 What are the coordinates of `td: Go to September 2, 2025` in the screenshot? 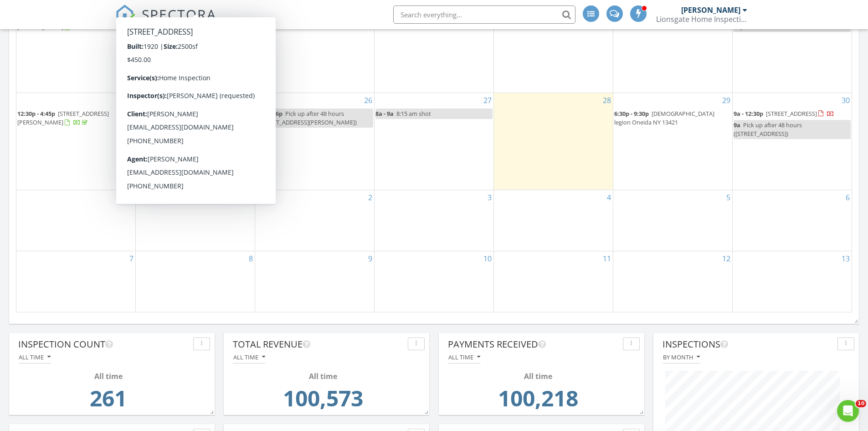 It's located at (315, 220).